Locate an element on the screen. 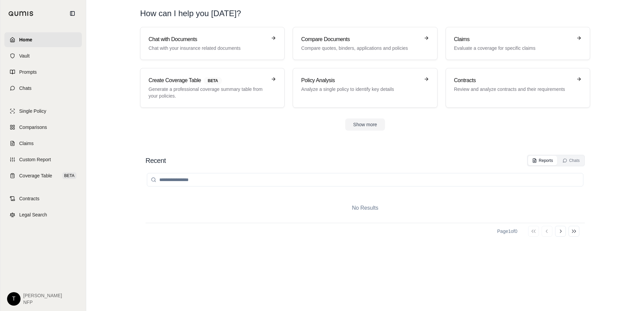 The image size is (644, 311). span: Home is located at coordinates (26, 40).